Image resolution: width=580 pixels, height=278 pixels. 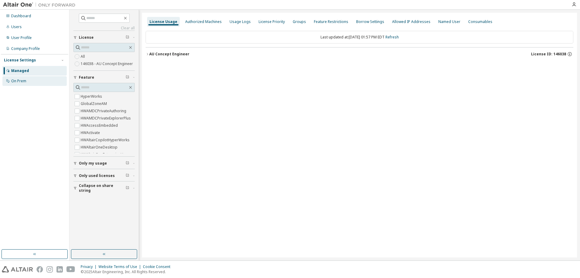 I want to click on button: License, so click(x=104, y=37).